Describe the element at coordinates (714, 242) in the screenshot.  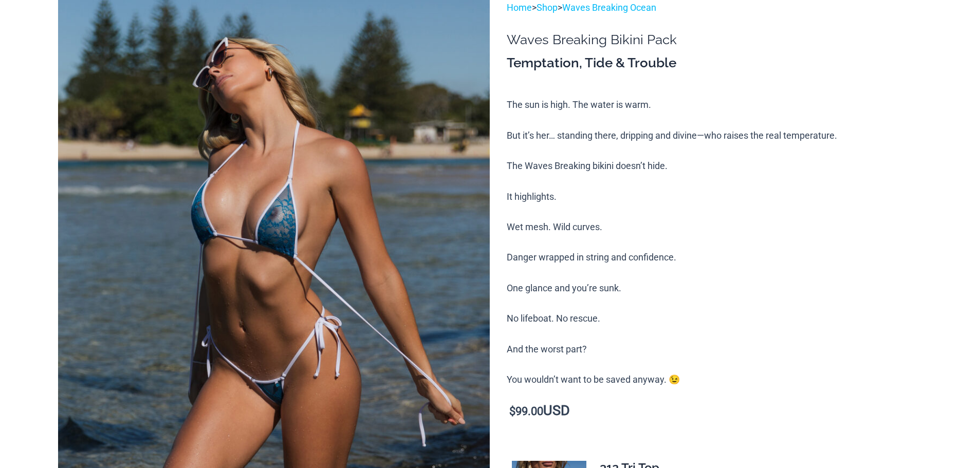
I see `p: The sun is high. The water is warm. But it’s her… standing there, dripping and divine—who raises ...` at that location.